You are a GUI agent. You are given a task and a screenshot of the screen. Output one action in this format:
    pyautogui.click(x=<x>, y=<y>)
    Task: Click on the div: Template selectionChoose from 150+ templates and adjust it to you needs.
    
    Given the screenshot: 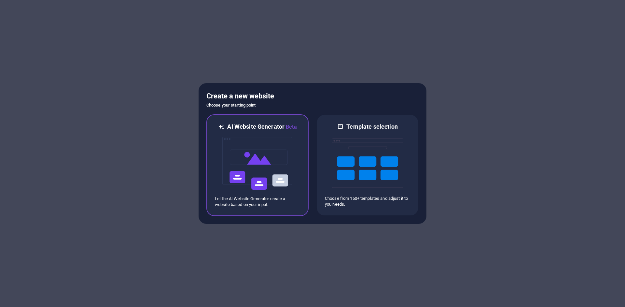 What is the action you would take?
    pyautogui.click(x=367, y=165)
    